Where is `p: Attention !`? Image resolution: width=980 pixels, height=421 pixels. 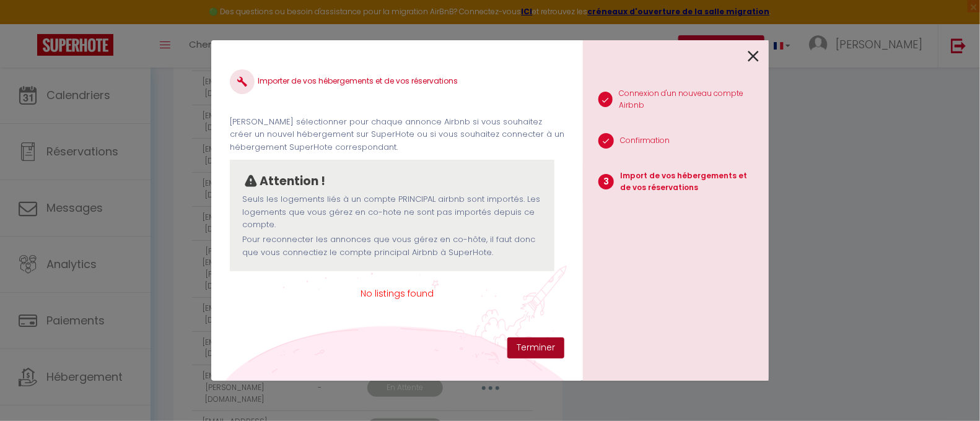
p: Attention ! is located at coordinates (292, 182).